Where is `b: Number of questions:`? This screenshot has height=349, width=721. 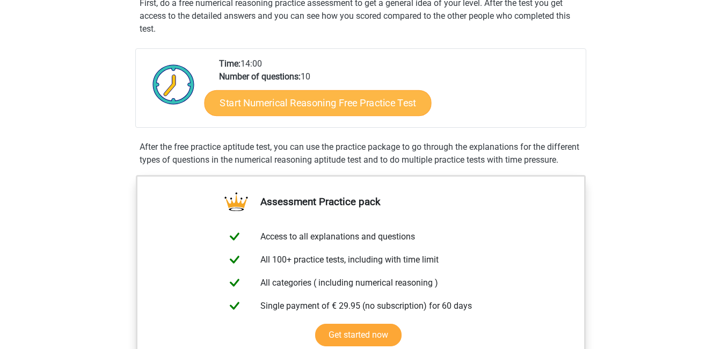
b: Number of questions: is located at coordinates (260, 76).